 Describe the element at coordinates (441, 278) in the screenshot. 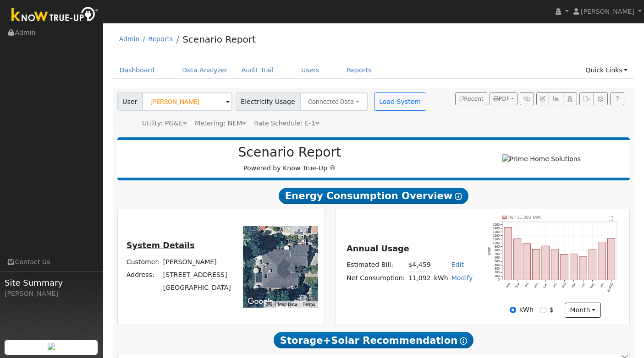

I see `td: kWh` at that location.